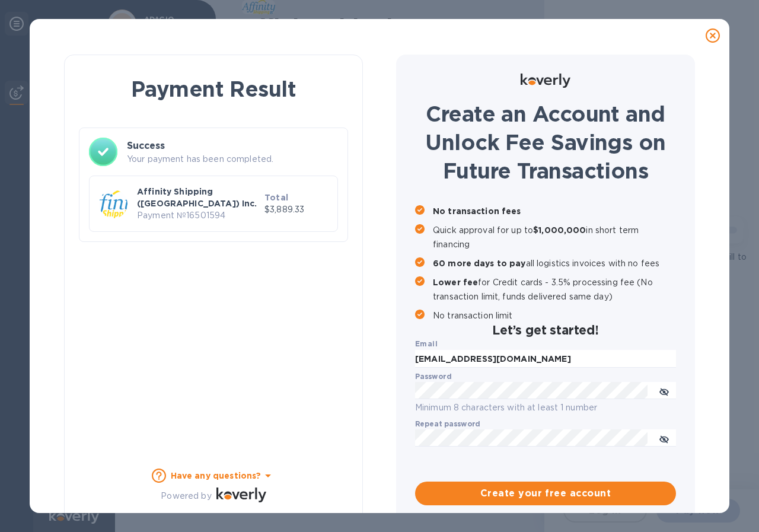 This screenshot has width=759, height=532. What do you see at coordinates (554, 237) in the screenshot?
I see `p: Quick approval for up to in short term financing` at bounding box center [554, 237].